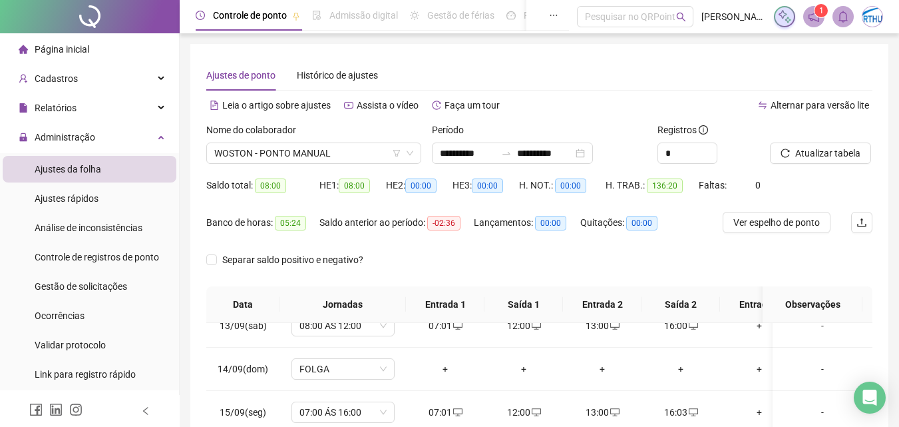 The width and height of the screenshot is (899, 427). Describe the element at coordinates (527, 222) in the screenshot. I see `div: Lançamentos:` at that location.